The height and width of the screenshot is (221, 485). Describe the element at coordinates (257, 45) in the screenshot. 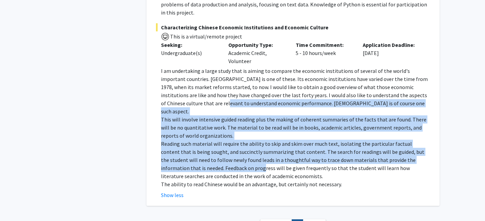

I see `p: Opportunity Type:` at that location.